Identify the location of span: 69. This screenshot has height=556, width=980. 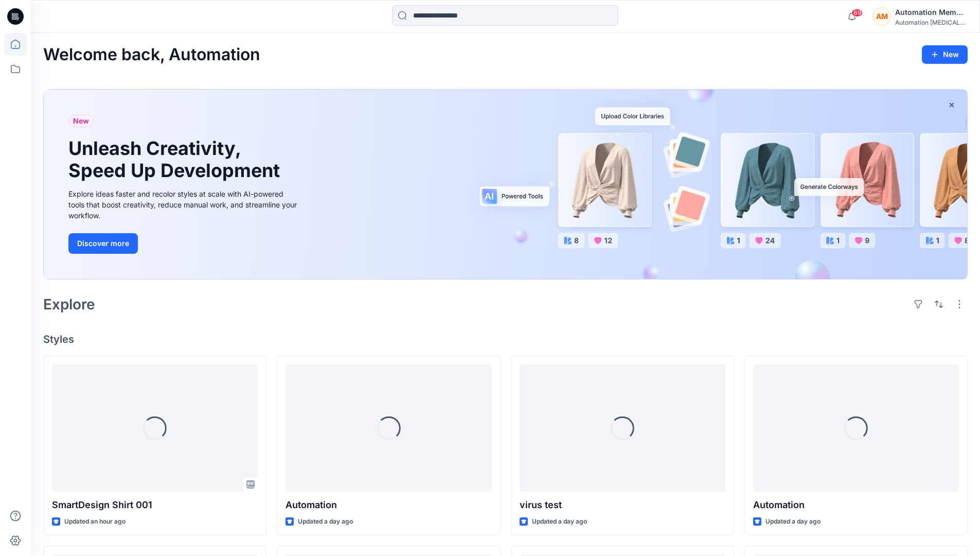
(858, 13).